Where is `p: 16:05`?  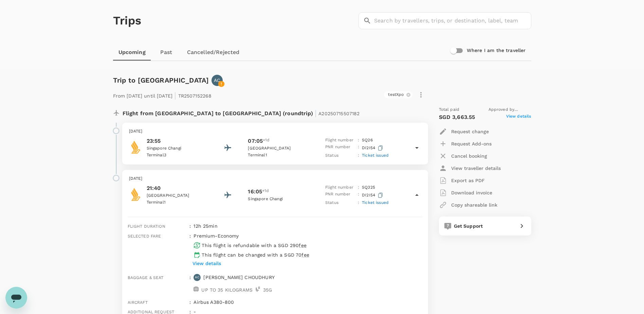
p: 16:05 is located at coordinates (255, 192).